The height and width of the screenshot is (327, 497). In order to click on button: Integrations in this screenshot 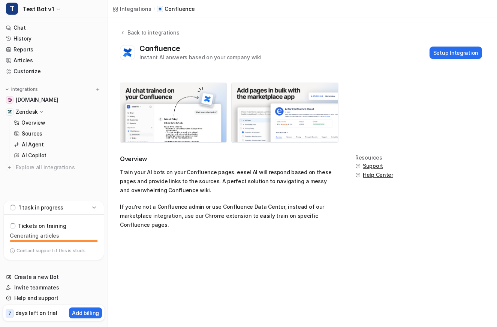, I will do `click(21, 89)`.